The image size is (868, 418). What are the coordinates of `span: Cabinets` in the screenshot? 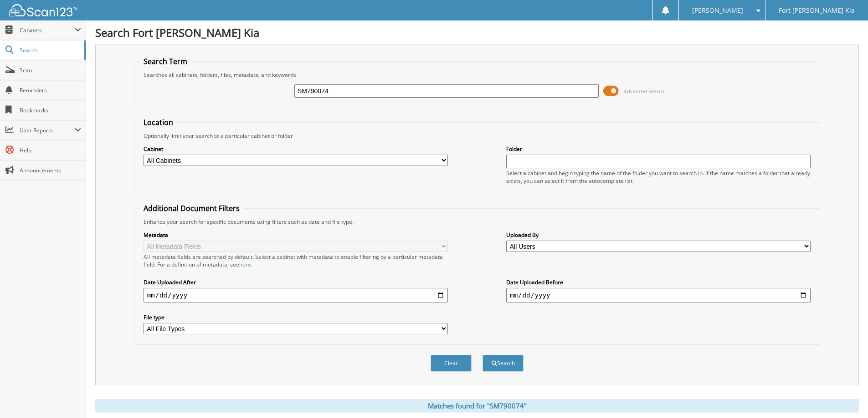 It's located at (47, 30).